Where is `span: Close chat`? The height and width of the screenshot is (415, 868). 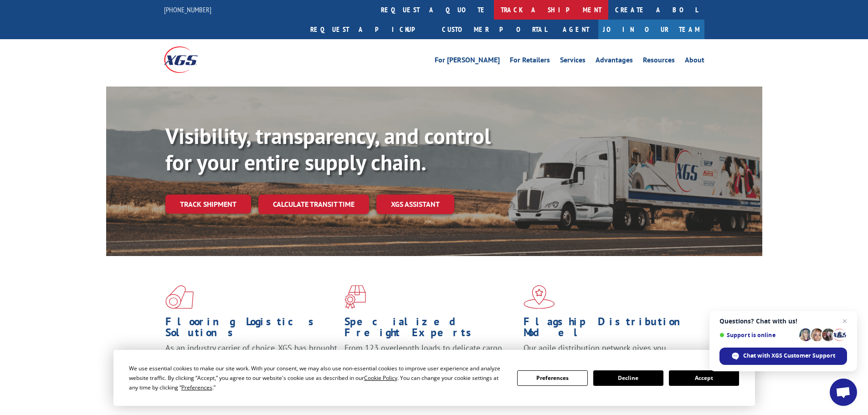 span: Close chat is located at coordinates (845, 321).